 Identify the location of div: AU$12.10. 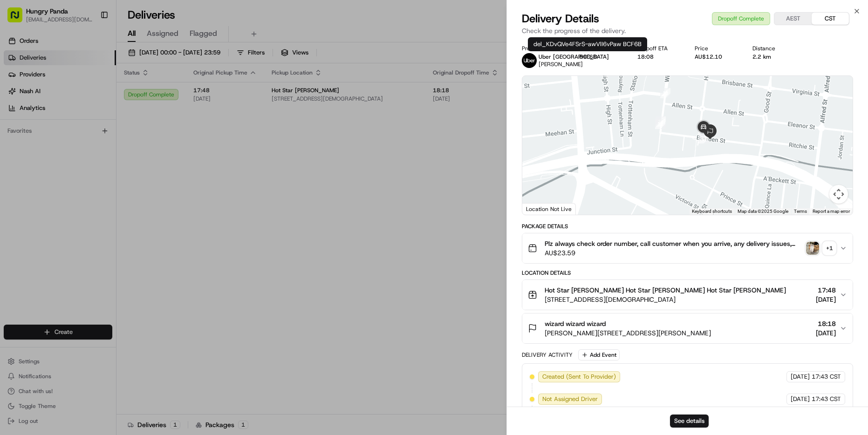
(717, 57).